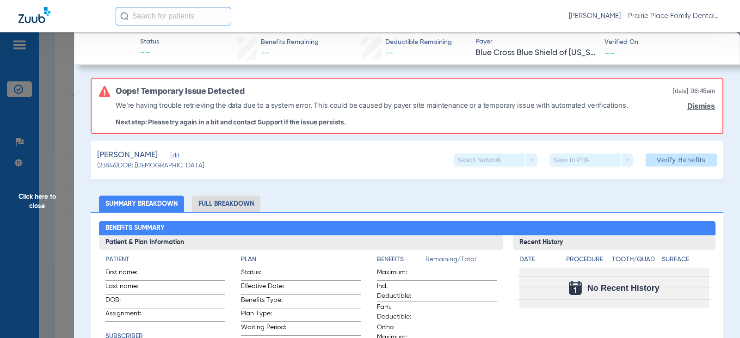 The image size is (740, 338). What do you see at coordinates (34, 15) in the screenshot?
I see `img: Zuub Logo` at bounding box center [34, 15].